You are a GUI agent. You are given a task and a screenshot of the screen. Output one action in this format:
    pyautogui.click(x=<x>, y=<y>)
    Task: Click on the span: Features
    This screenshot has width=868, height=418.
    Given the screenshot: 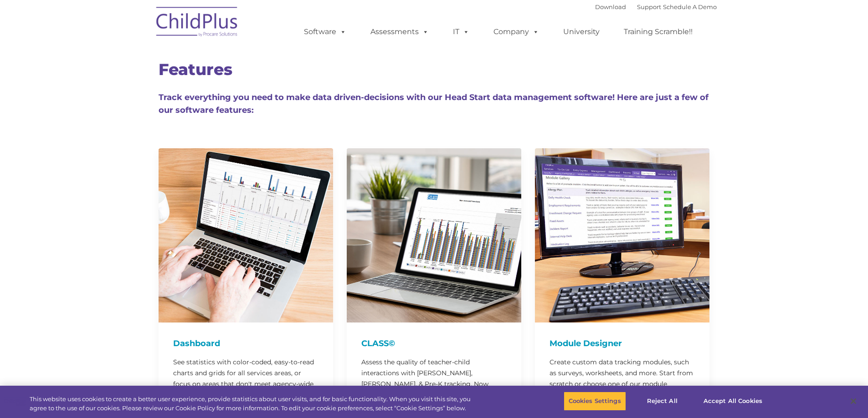 What is the action you would take?
    pyautogui.click(x=195, y=69)
    